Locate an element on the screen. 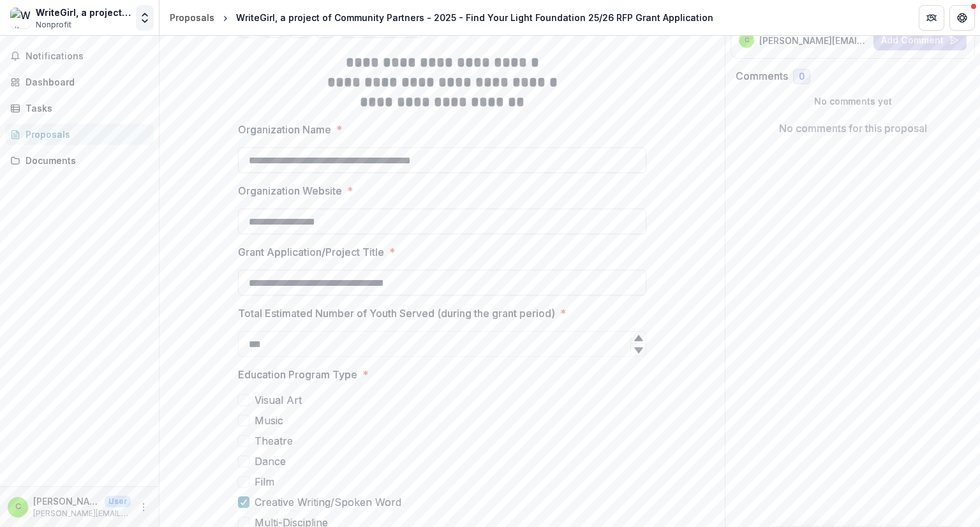 This screenshot has width=980, height=527. p: Education Program Type is located at coordinates (297, 374).